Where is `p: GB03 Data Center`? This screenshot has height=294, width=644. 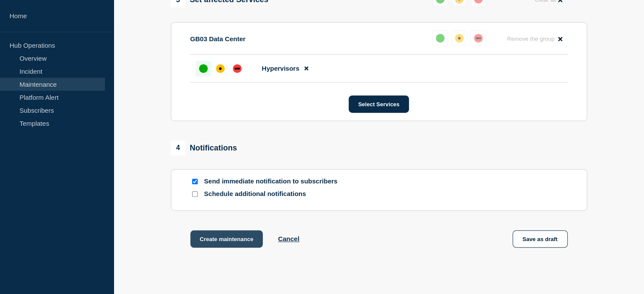 p: GB03 Data Center is located at coordinates (218, 38).